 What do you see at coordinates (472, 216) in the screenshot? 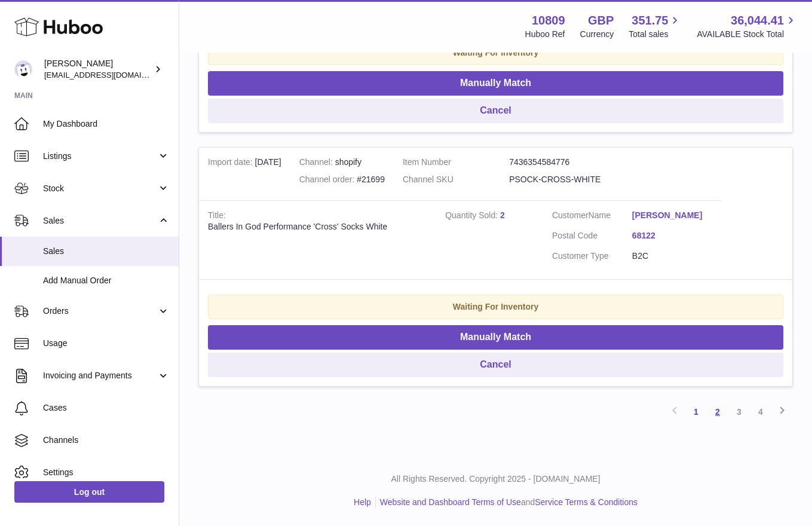
I see `strong: Quantity Sold` at bounding box center [472, 216].